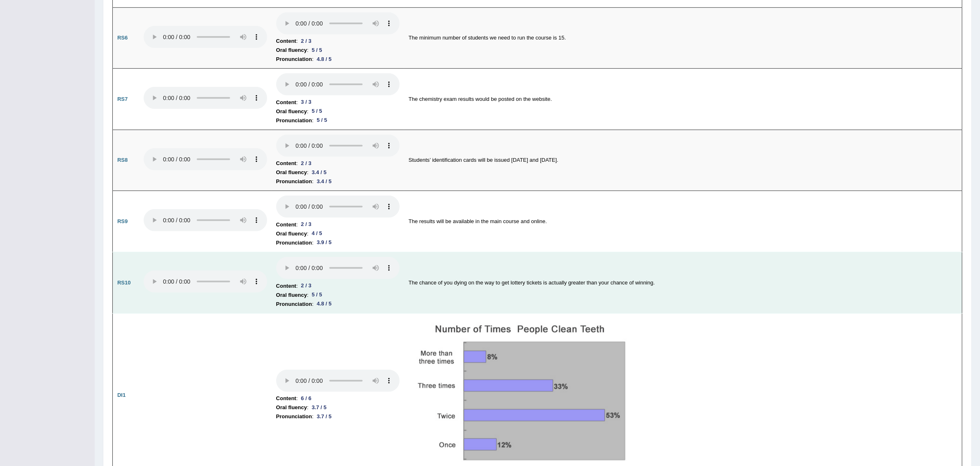  What do you see at coordinates (683, 283) in the screenshot?
I see `td: The chance of you dying on the way to get lottery tickets is actually greater than your chance of...` at bounding box center [683, 283].